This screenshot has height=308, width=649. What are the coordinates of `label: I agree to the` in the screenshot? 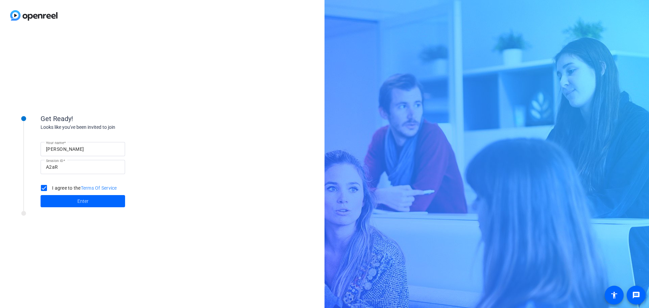 It's located at (84, 188).